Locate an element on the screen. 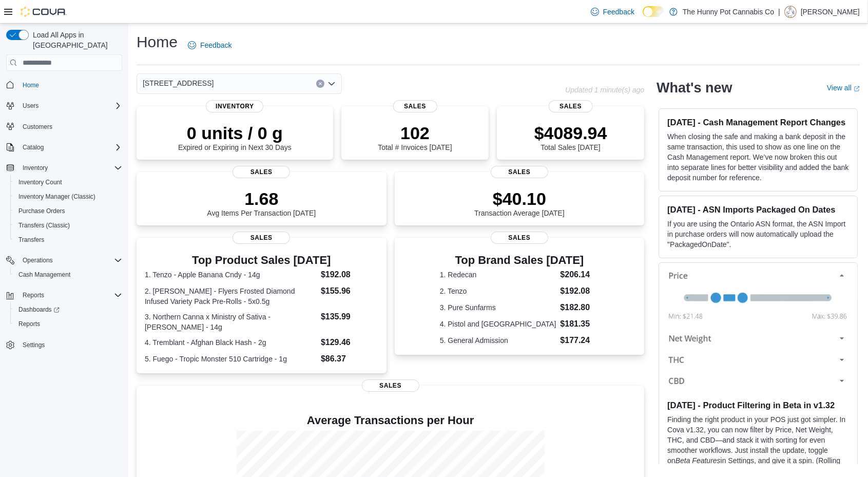 This screenshot has width=868, height=477. p: $4089.94 is located at coordinates (571, 133).